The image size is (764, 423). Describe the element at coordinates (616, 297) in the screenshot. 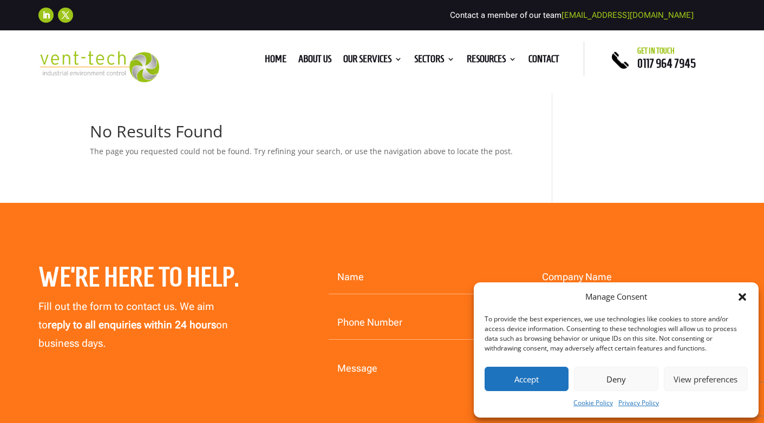

I see `div: Manage Consent` at that location.